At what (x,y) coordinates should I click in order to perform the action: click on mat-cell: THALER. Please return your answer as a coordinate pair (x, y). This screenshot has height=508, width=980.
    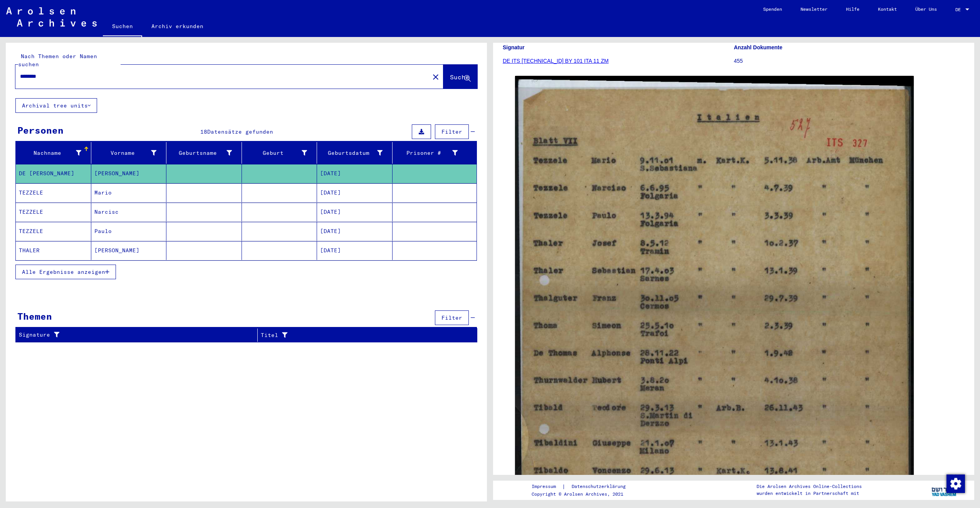
    Looking at the image, I should click on (54, 250).